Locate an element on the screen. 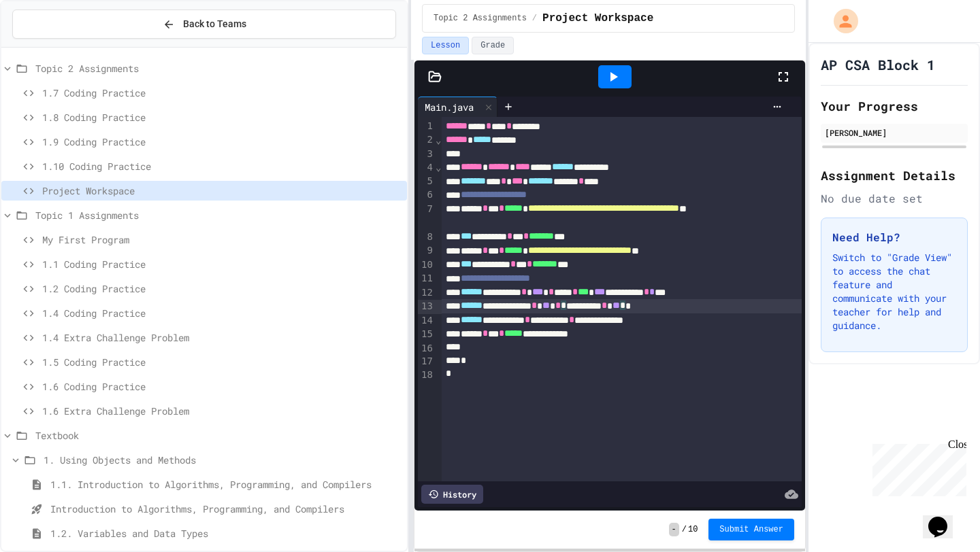 The height and width of the screenshot is (552, 980). span: 1.2 Coding Practice is located at coordinates (222, 288).